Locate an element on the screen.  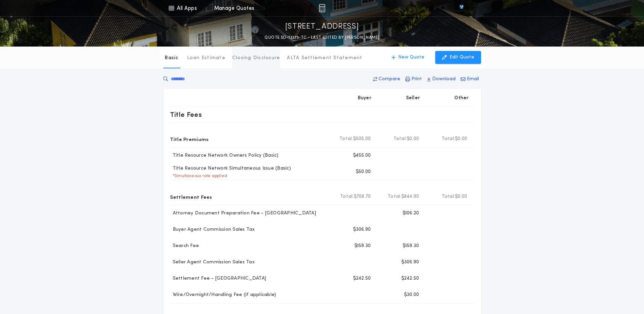
p: Basic is located at coordinates (171, 58).